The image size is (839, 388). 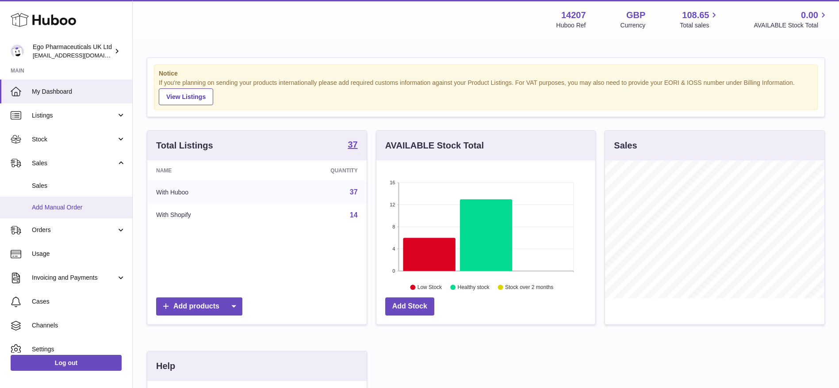 I want to click on a: 0.00 AVAILABLE Stock Total, so click(x=791, y=19).